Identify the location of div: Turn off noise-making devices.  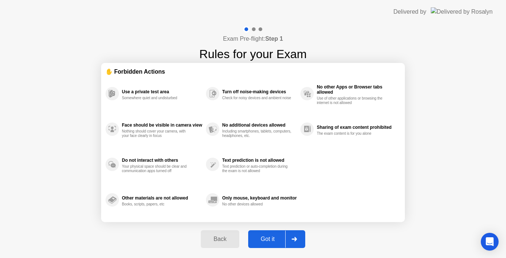
(259, 92).